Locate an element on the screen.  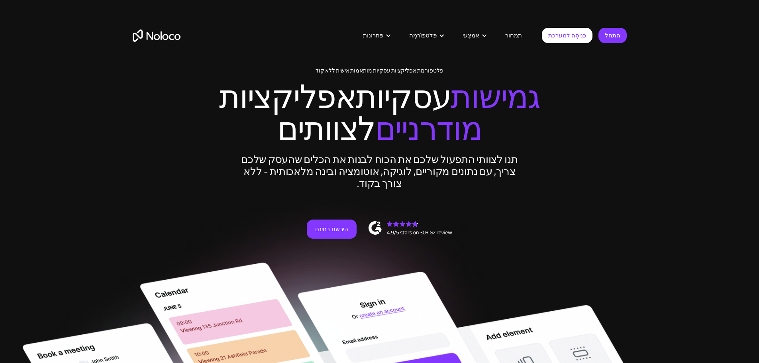
a: תמחור is located at coordinates (513, 35).